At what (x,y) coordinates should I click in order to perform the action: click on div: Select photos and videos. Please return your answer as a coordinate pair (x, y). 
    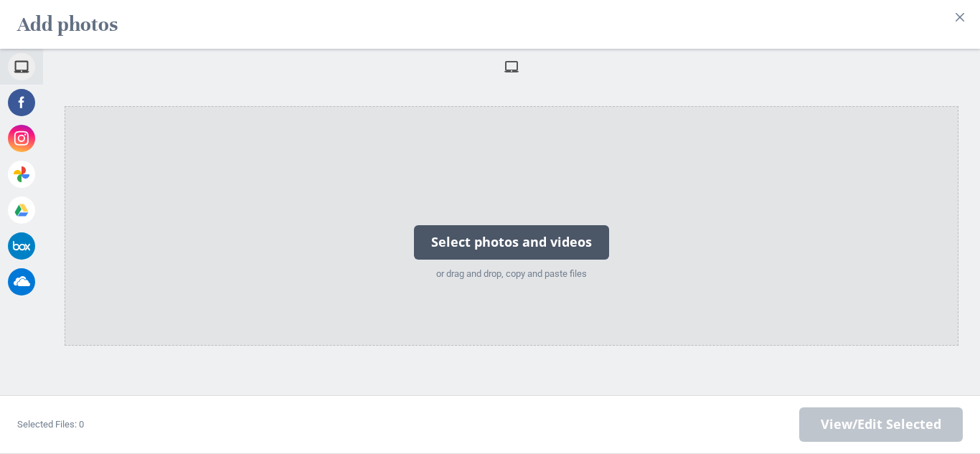
    Looking at the image, I should click on (512, 243).